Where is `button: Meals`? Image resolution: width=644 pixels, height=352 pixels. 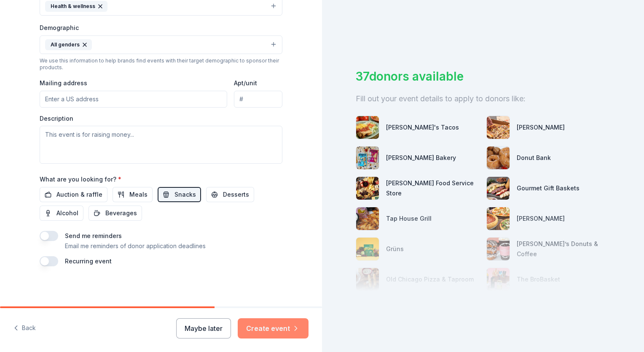 button: Meals is located at coordinates (132, 194).